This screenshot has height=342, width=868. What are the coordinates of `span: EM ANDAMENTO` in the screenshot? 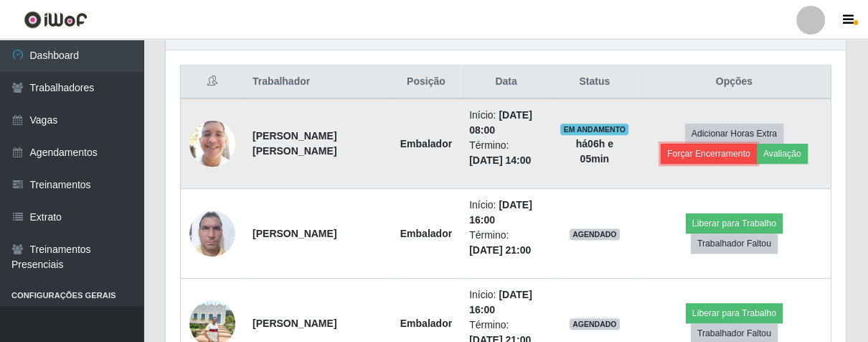 It's located at (593, 130).